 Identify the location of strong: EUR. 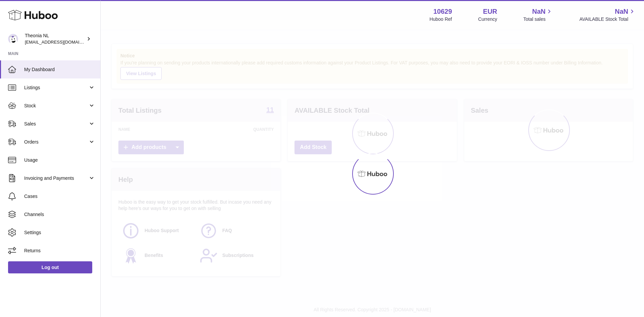
(490, 12).